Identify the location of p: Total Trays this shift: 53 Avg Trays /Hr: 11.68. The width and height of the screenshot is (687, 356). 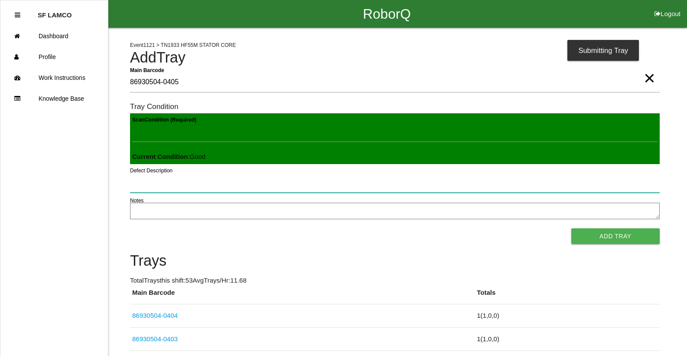
(395, 280).